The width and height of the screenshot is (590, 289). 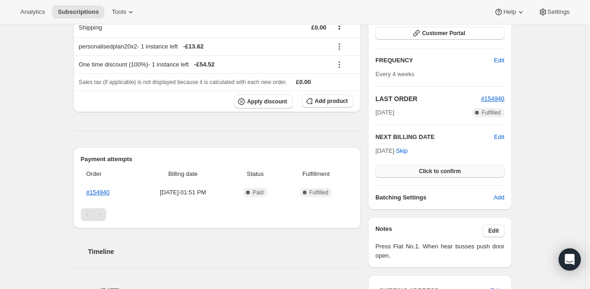 I want to click on span: Settings, so click(x=559, y=12).